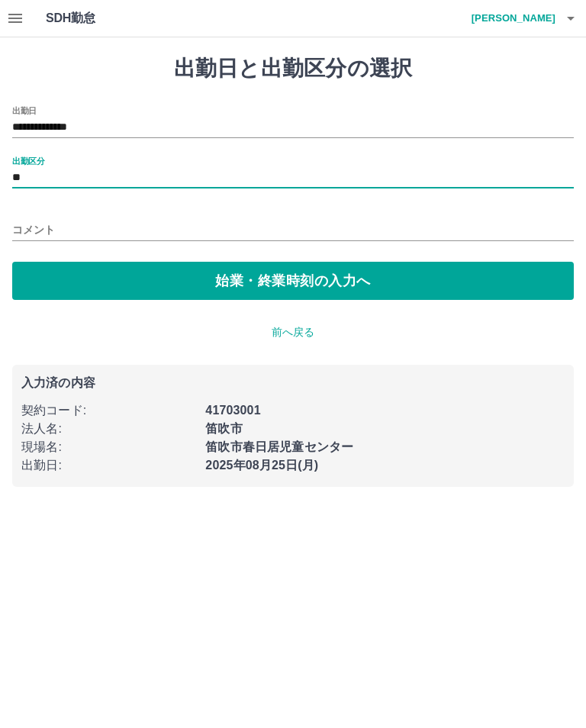  I want to click on p: 前へ戻る, so click(293, 331).